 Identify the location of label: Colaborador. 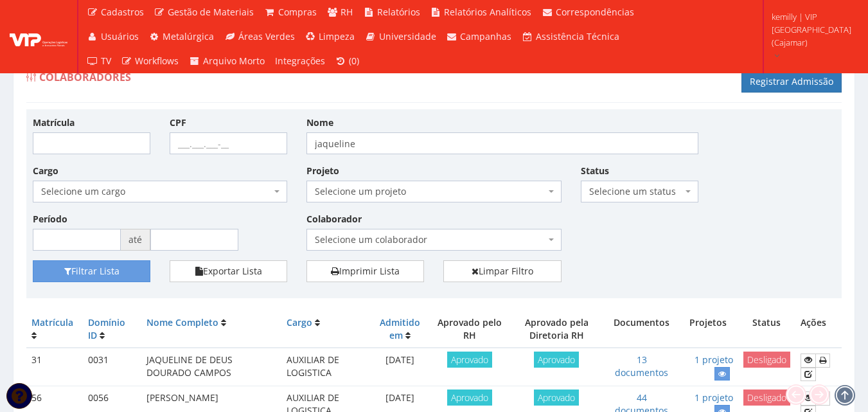
(334, 219).